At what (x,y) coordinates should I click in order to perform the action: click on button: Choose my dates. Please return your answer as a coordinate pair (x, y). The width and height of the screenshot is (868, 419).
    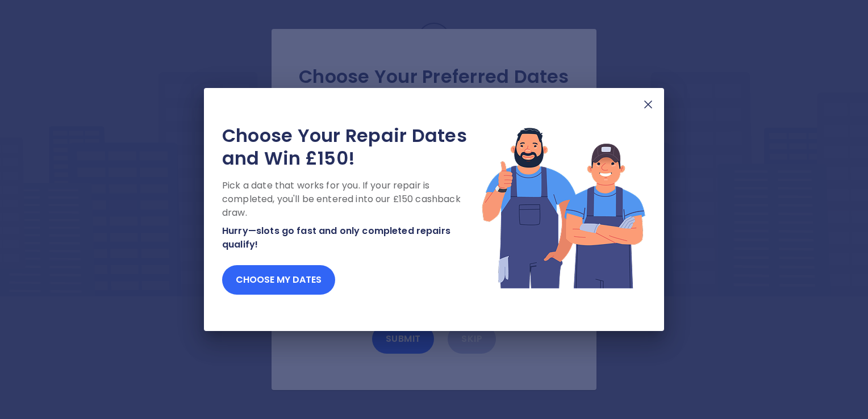
    Looking at the image, I should click on (278, 280).